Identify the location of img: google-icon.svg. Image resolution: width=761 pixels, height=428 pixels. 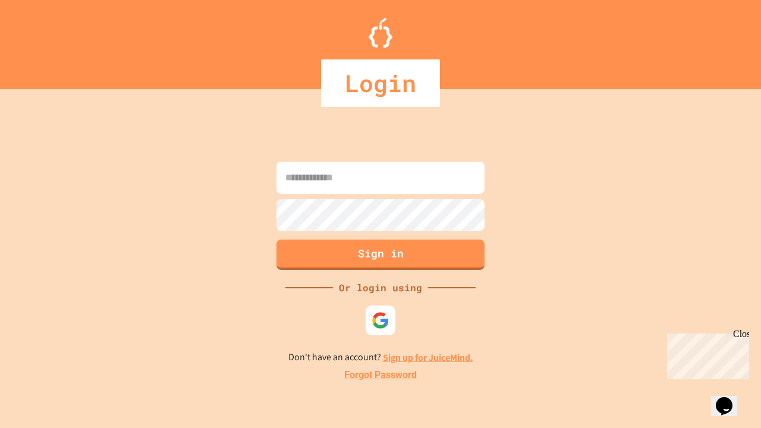
(380, 320).